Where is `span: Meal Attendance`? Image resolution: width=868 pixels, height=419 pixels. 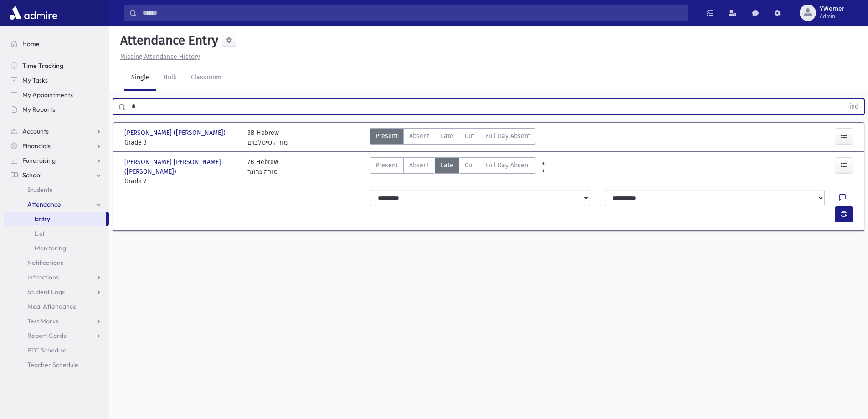 span: Meal Attendance is located at coordinates (52, 306).